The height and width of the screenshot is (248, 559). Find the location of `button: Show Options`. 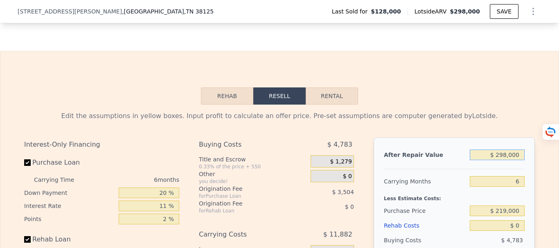

button: Show Options is located at coordinates (533, 11).